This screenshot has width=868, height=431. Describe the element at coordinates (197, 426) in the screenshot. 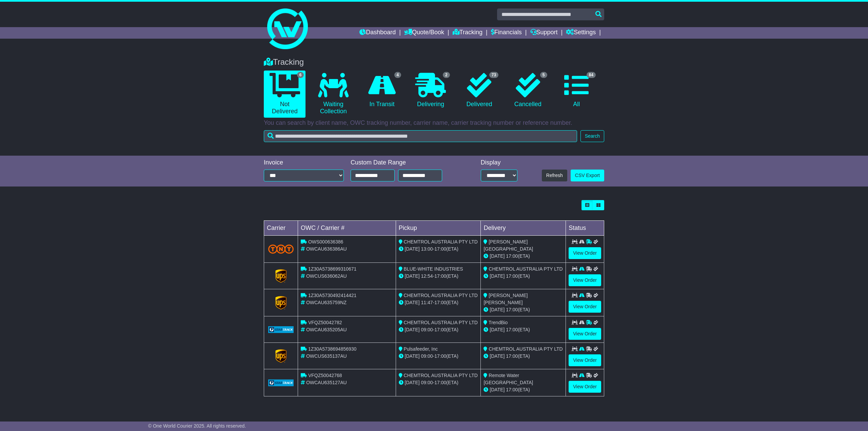

I see `span: © One World Courier 2025. All rights reserved.` at that location.